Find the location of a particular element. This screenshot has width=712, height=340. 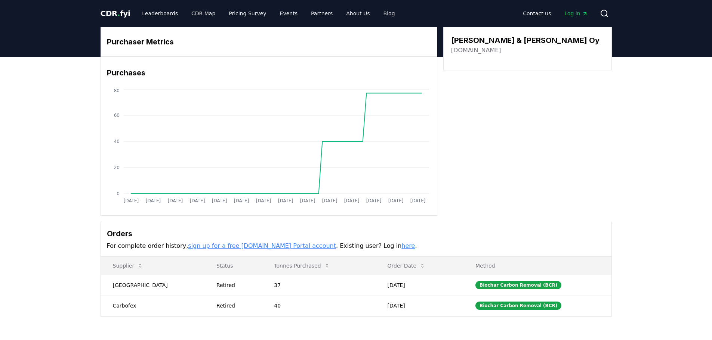

p: For complete order history, . Existing user? Log in . is located at coordinates (356, 246).